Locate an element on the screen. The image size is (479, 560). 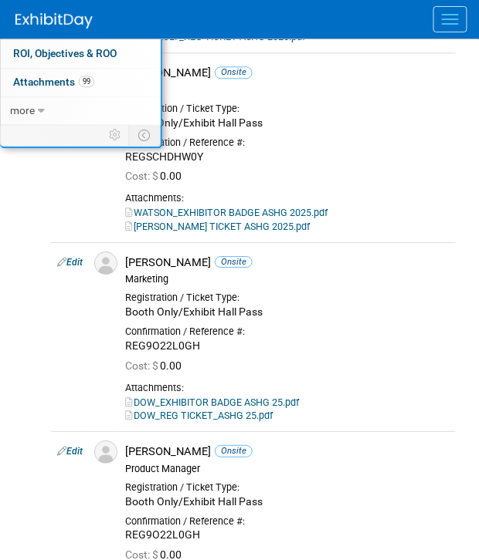
button: Menu is located at coordinates (450, 19).